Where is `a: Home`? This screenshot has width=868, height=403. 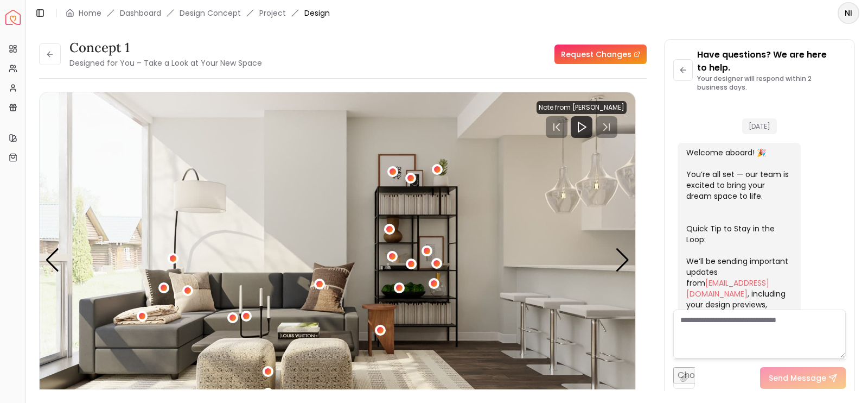
a: Home is located at coordinates (90, 13).